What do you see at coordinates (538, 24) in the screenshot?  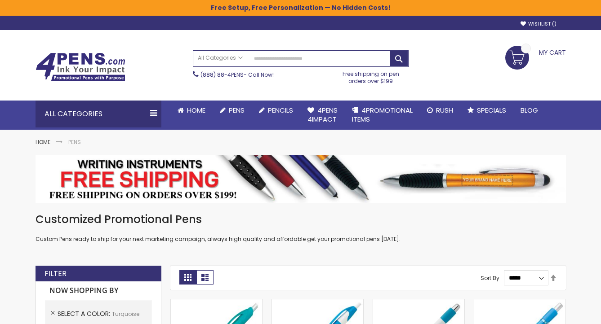 I see `a: Wishlist` at bounding box center [538, 24].